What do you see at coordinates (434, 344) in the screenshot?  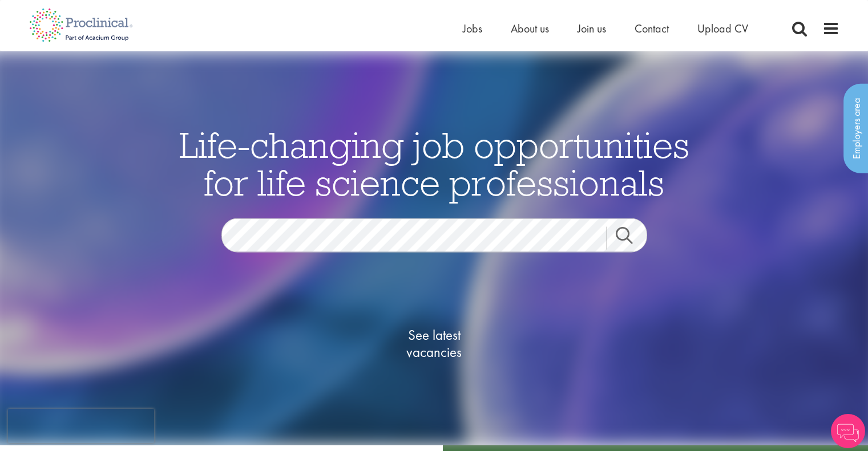 I see `span: See latest vacancies` at bounding box center [434, 344].